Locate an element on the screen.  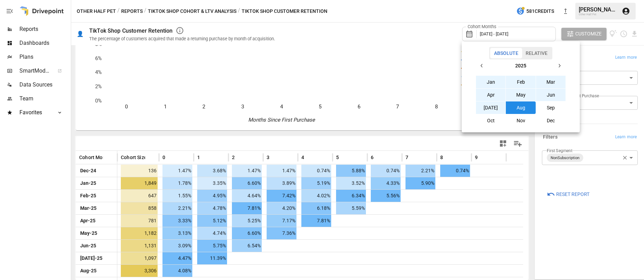
button: Mar is located at coordinates (551, 82).